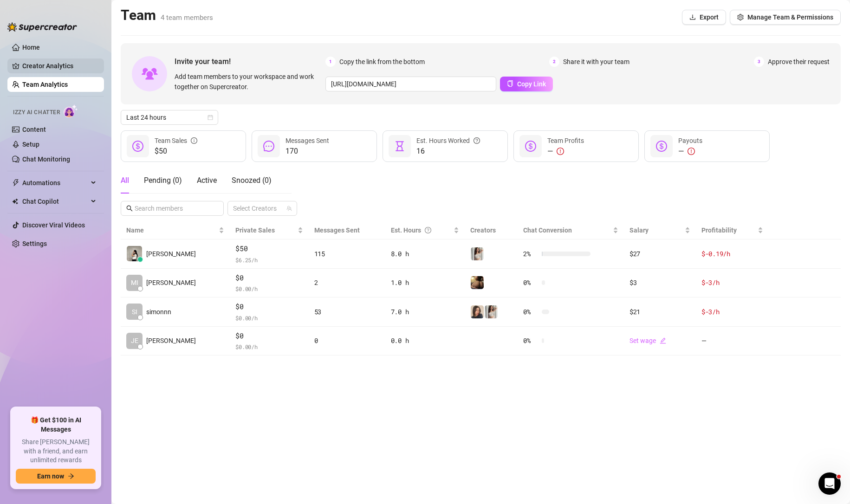 This screenshot has height=504, width=850. What do you see at coordinates (798, 62) in the screenshot?
I see `span: Approve their request` at bounding box center [798, 62].